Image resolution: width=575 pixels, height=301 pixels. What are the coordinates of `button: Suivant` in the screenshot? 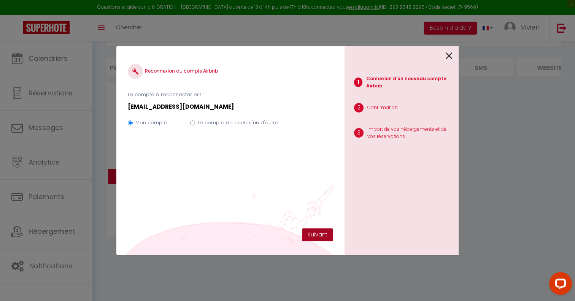 It's located at (318, 235).